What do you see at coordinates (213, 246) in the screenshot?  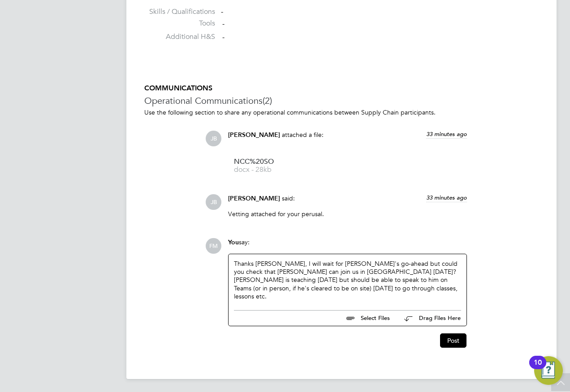 I see `span: FM` at bounding box center [213, 246].